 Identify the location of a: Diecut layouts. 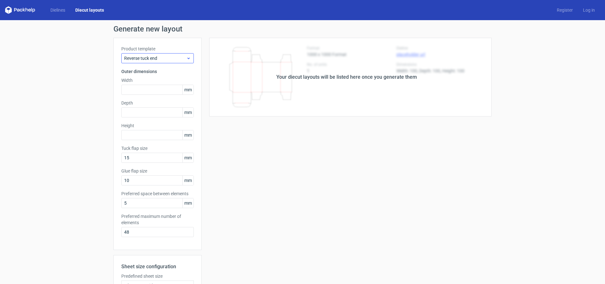
(89, 10).